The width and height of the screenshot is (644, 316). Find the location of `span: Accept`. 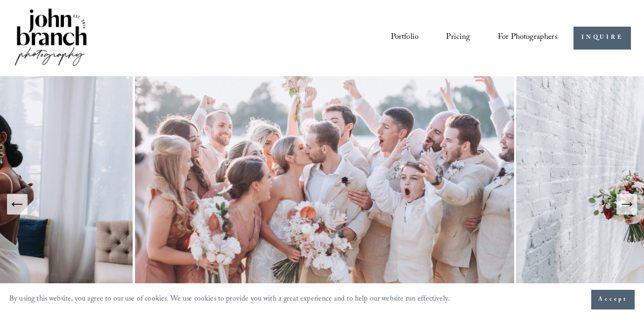

span: Accept is located at coordinates (613, 299).